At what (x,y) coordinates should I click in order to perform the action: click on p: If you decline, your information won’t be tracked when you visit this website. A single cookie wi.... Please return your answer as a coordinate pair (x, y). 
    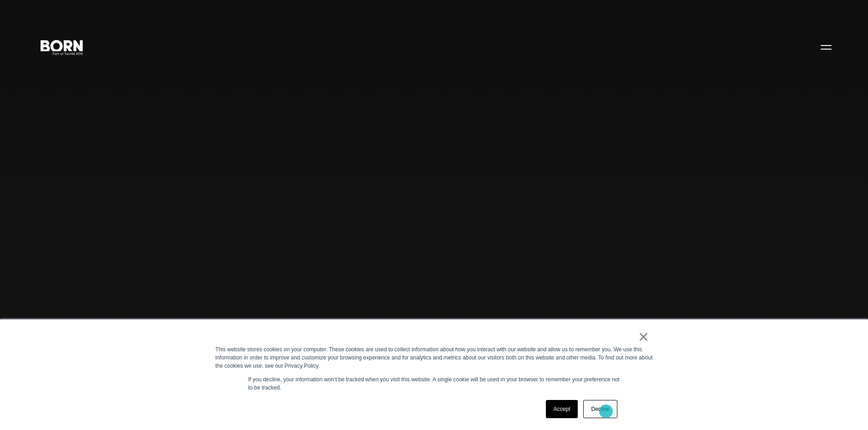
    Looking at the image, I should click on (434, 384).